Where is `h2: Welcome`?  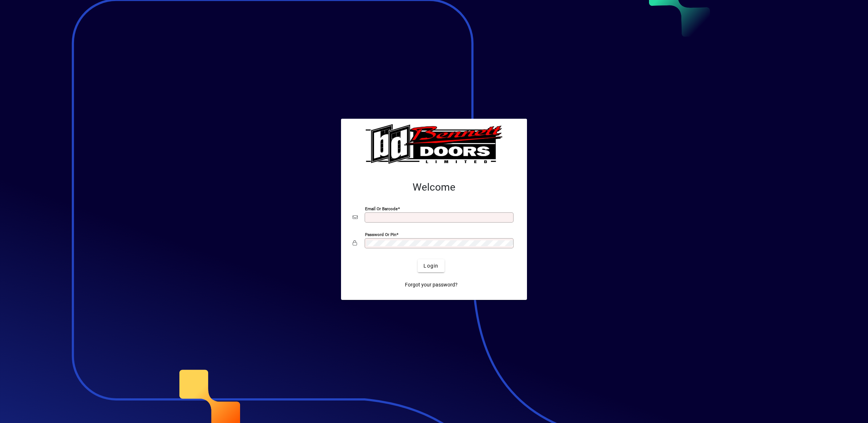
h2: Welcome is located at coordinates (434, 187).